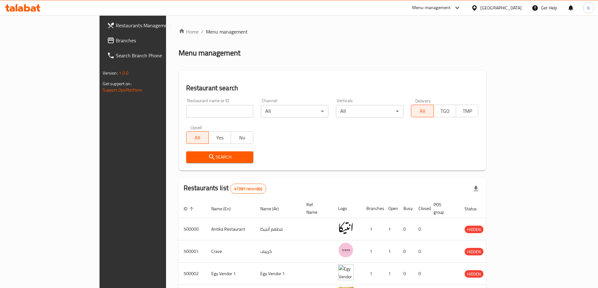  I want to click on img: Crave, so click(346, 250).